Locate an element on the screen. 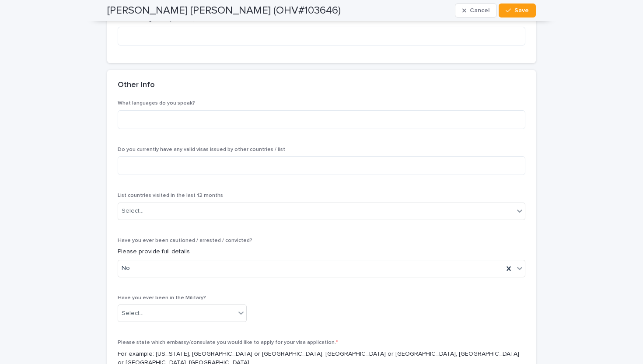 Image resolution: width=643 pixels, height=364 pixels. button: Cancel is located at coordinates (476, 10).